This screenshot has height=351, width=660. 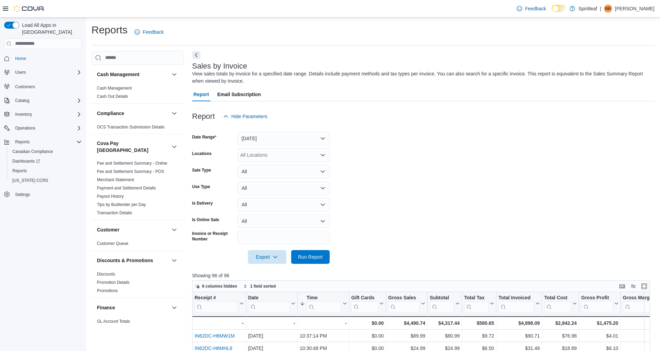 I want to click on a: GL Transactions, so click(x=112, y=329).